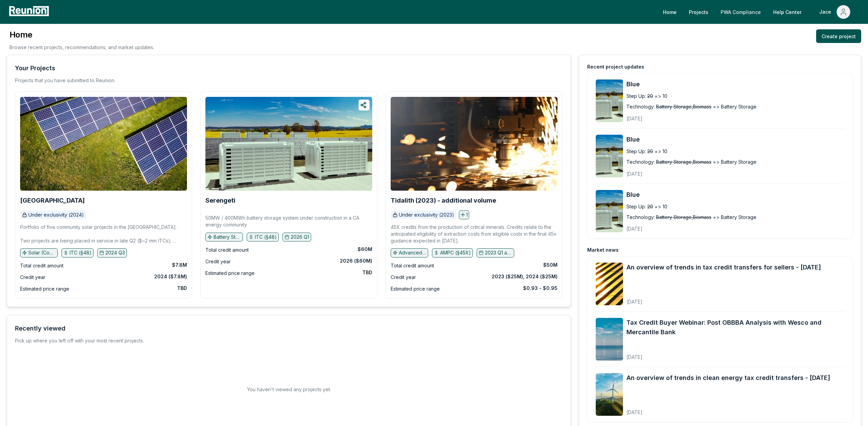 This screenshot has width=868, height=426. Describe the element at coordinates (171, 276) in the screenshot. I see `div: 2024 ($7.8M)` at that location.